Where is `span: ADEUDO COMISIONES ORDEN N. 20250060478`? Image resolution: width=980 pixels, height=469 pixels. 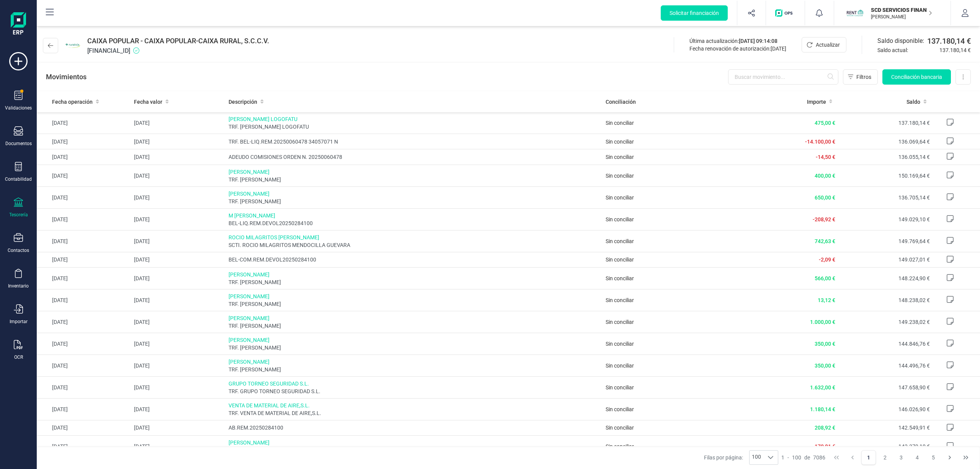 span: ADEUDO COMISIONES ORDEN N. 20250060478 is located at coordinates (414, 157).